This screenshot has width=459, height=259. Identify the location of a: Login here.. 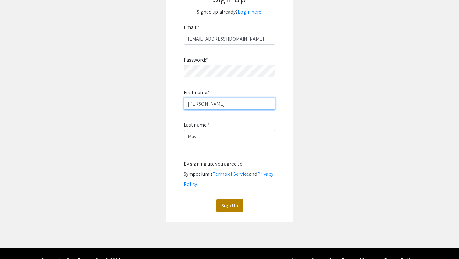
(250, 12).